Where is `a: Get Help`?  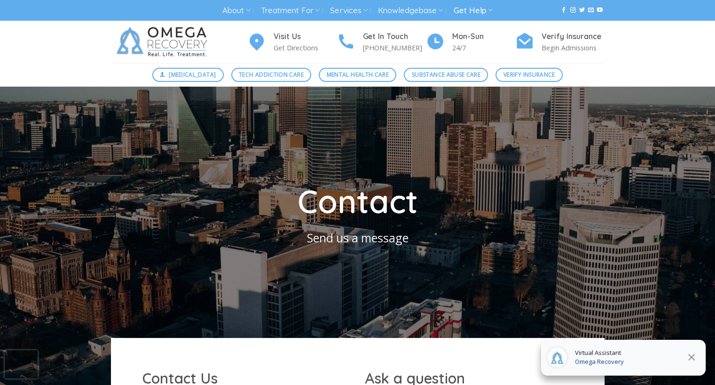
a: Get Help is located at coordinates (473, 10).